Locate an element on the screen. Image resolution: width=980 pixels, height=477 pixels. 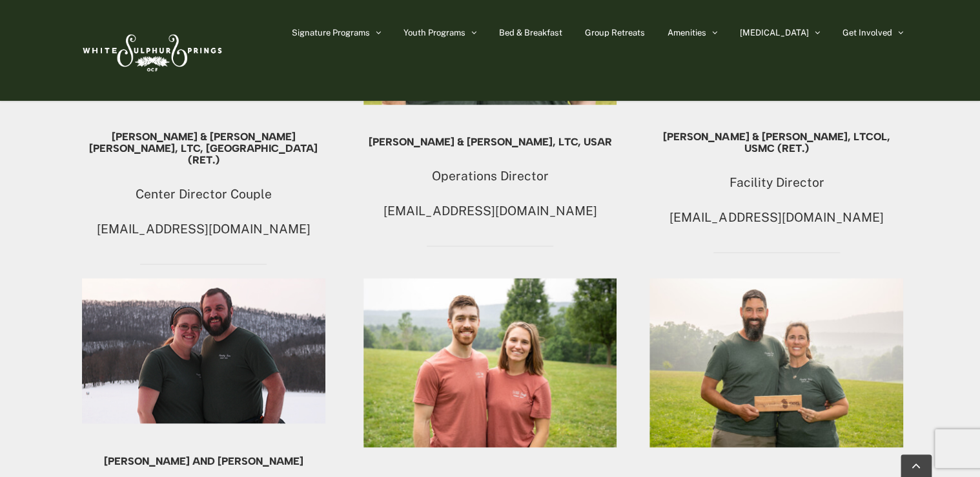
p: Center Director Couple is located at coordinates (204, 194).